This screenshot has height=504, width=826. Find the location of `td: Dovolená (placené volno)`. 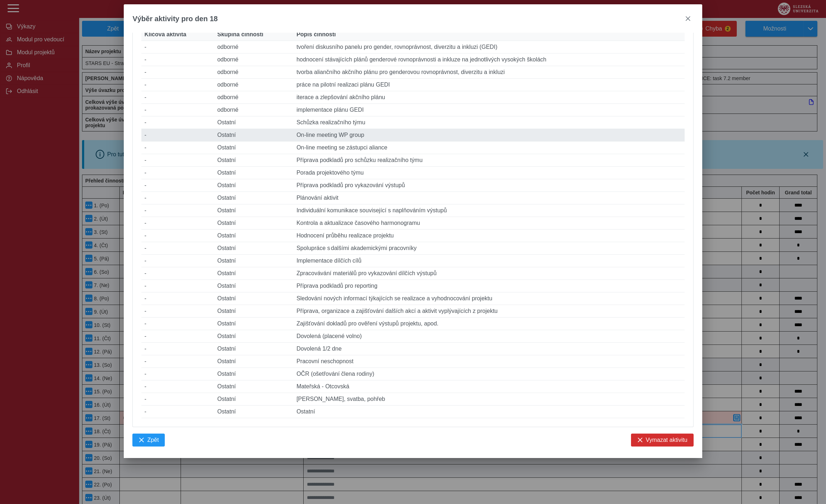

td: Dovolená (placené volno) is located at coordinates (489, 336).